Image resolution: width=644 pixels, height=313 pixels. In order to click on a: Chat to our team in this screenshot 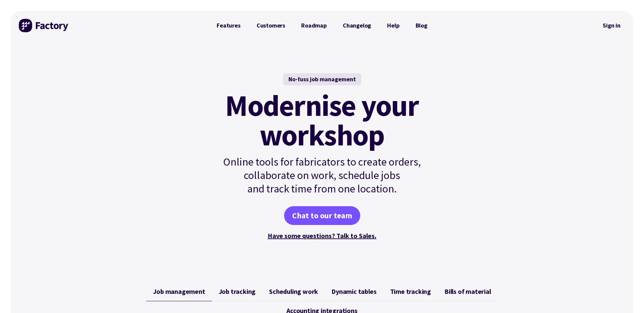, I will do `click(322, 216)`.